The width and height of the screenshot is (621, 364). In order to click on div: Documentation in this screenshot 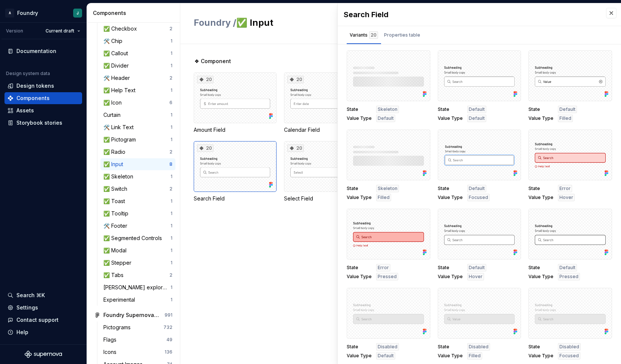, I will do `click(36, 51)`.